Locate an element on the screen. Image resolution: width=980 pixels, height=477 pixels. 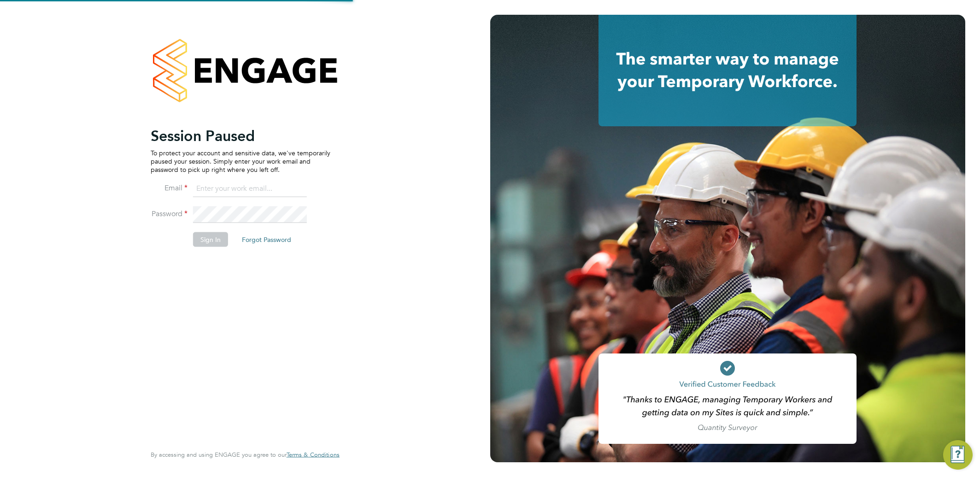
p: To protect your account and sensitive data, we've temporarily paused your session. Simply enter y... is located at coordinates (241, 161).